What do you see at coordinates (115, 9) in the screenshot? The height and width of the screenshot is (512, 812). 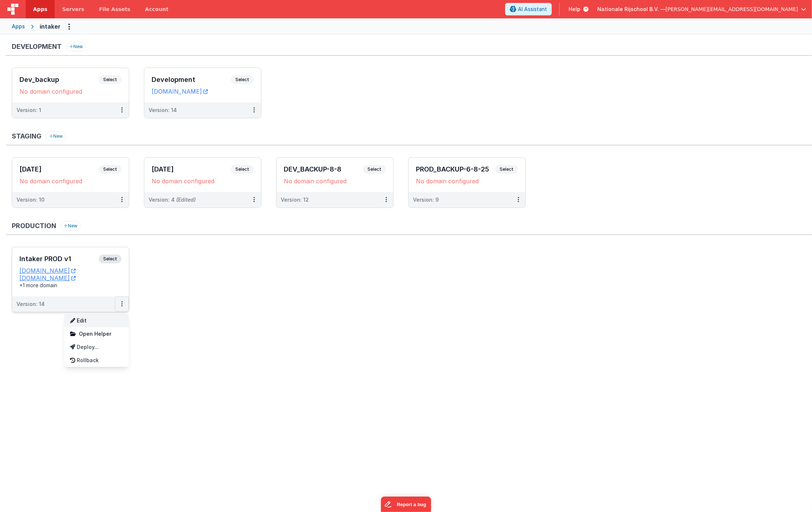 I see `span: File Assets` at bounding box center [115, 9].